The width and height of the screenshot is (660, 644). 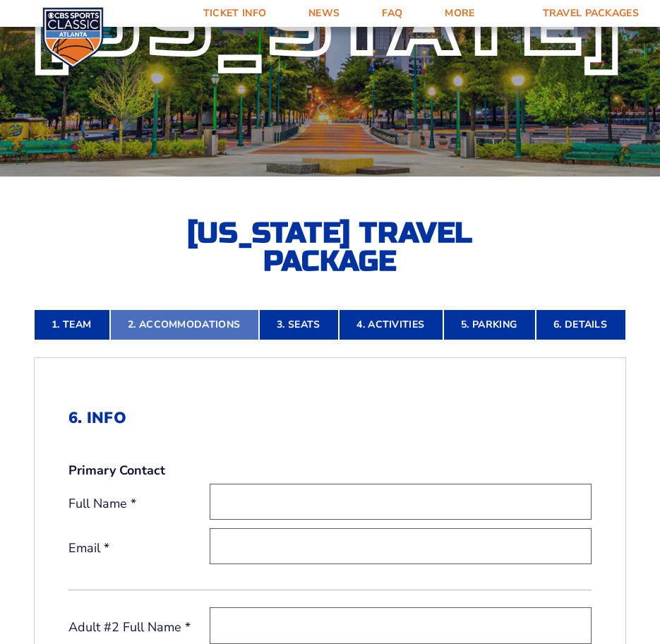 What do you see at coordinates (116, 471) in the screenshot?
I see `strong: Primary Contact` at bounding box center [116, 471].